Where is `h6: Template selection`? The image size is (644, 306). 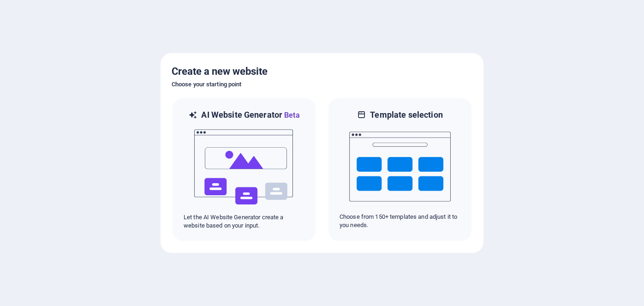 h6: Template selection is located at coordinates (406, 115).